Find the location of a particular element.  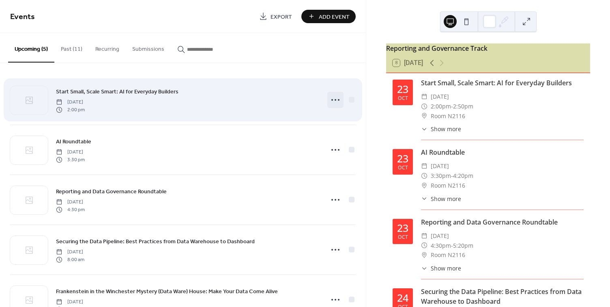

a: Reporting and Data Governance Roundtable is located at coordinates (111, 191).